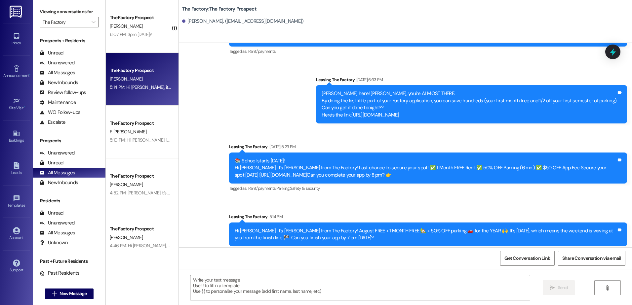 This screenshot has width=632, height=305. I want to click on a: Templates •, so click(17, 202).